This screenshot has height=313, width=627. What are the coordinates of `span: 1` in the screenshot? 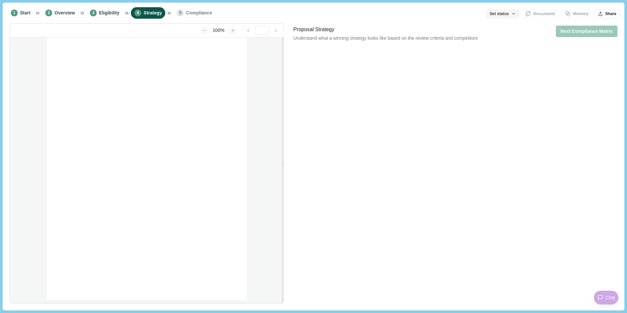 It's located at (14, 13).